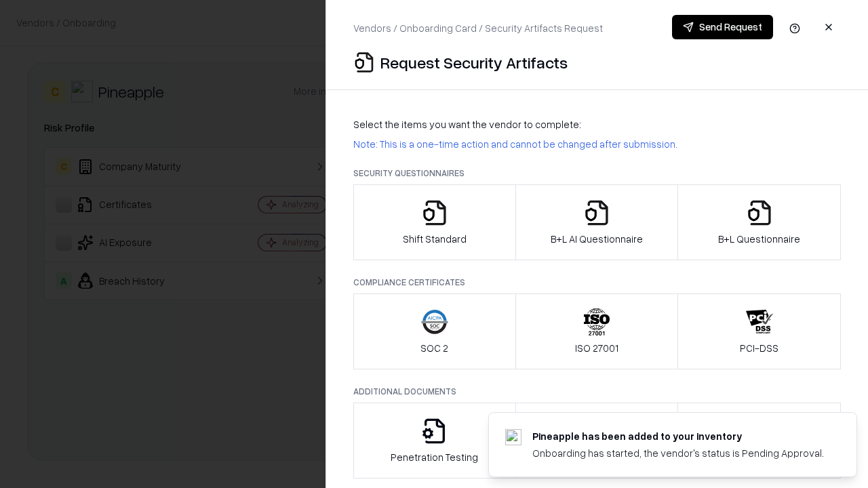  What do you see at coordinates (478, 28) in the screenshot?
I see `p: Vendors / Onboarding Card / Security Artifacts Request` at bounding box center [478, 28].